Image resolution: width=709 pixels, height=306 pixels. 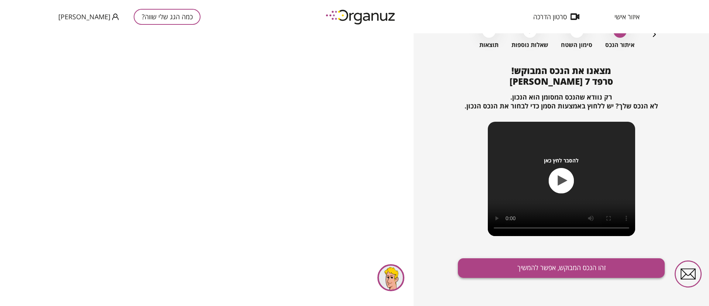 What do you see at coordinates (550, 17) in the screenshot?
I see `span: סרטון הדרכה` at bounding box center [550, 17].